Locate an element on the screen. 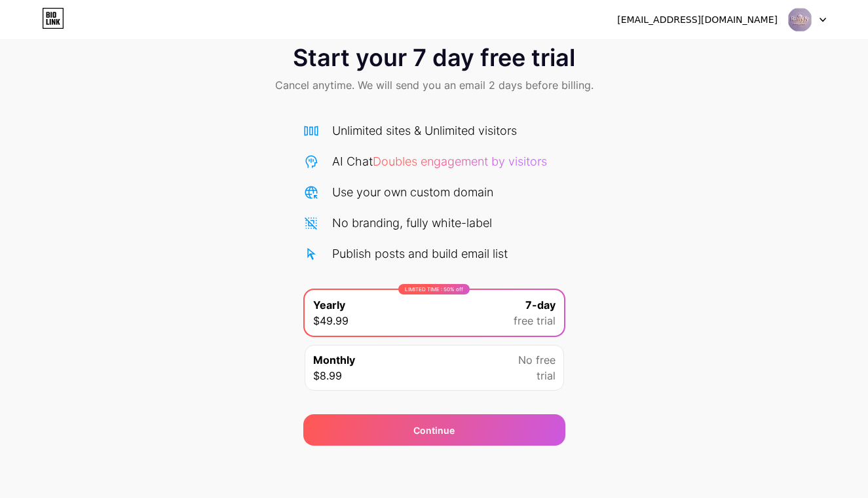 This screenshot has height=498, width=868. span: $49.99 is located at coordinates (331, 321).